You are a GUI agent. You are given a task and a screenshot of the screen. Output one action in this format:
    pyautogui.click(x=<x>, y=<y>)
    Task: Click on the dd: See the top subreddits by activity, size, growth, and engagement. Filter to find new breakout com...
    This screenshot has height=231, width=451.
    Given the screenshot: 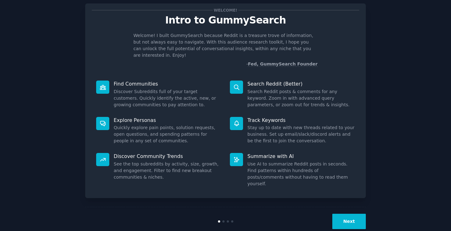 What is the action you would take?
    pyautogui.click(x=167, y=170)
    